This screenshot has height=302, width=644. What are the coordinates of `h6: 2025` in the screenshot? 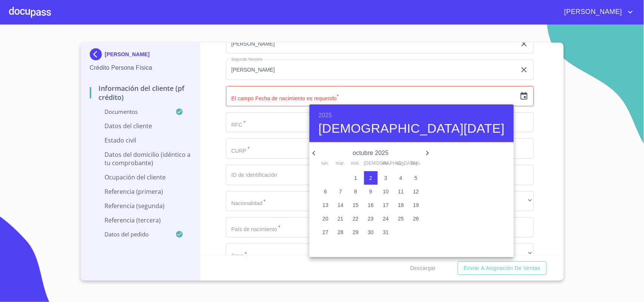 It's located at (325, 116).